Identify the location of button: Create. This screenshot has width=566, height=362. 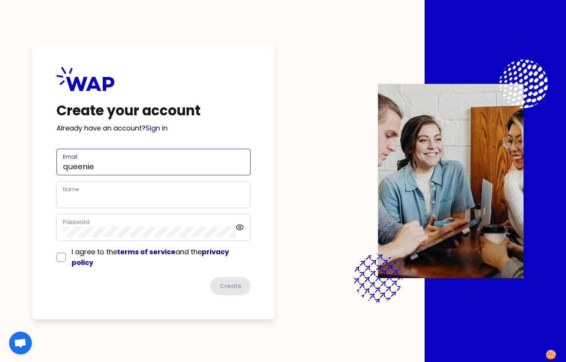
(230, 286).